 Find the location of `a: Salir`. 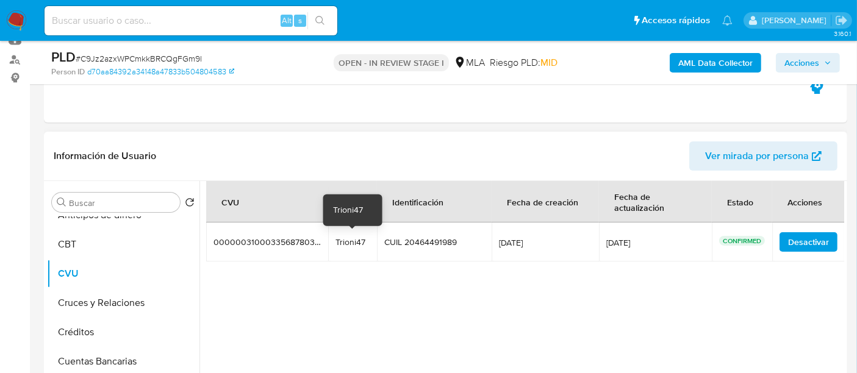

a: Salir is located at coordinates (841, 20).